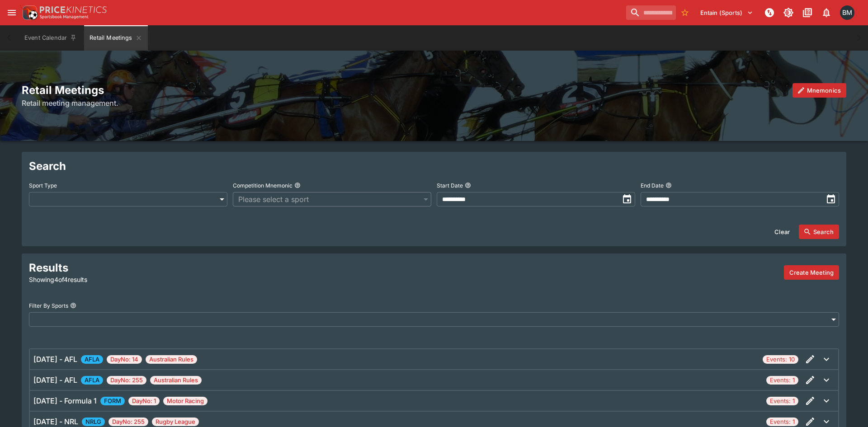 The height and width of the screenshot is (427, 868). Describe the element at coordinates (685, 13) in the screenshot. I see `button: No Bookmarks` at that location.